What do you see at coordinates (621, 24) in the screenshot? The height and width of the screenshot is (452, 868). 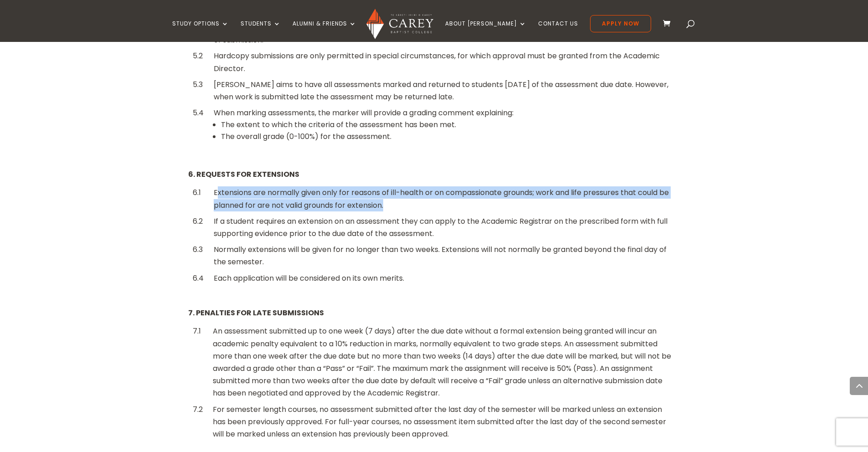 I see `a: Apply Now` at bounding box center [621, 24].